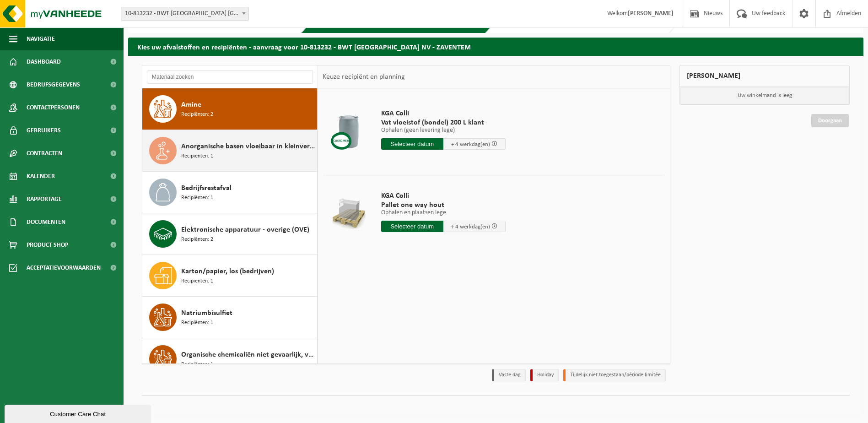  What do you see at coordinates (229, 275) in the screenshot?
I see `button: Karton/papier, los (bedrijven) Recipiënten: 1` at bounding box center [229, 275].